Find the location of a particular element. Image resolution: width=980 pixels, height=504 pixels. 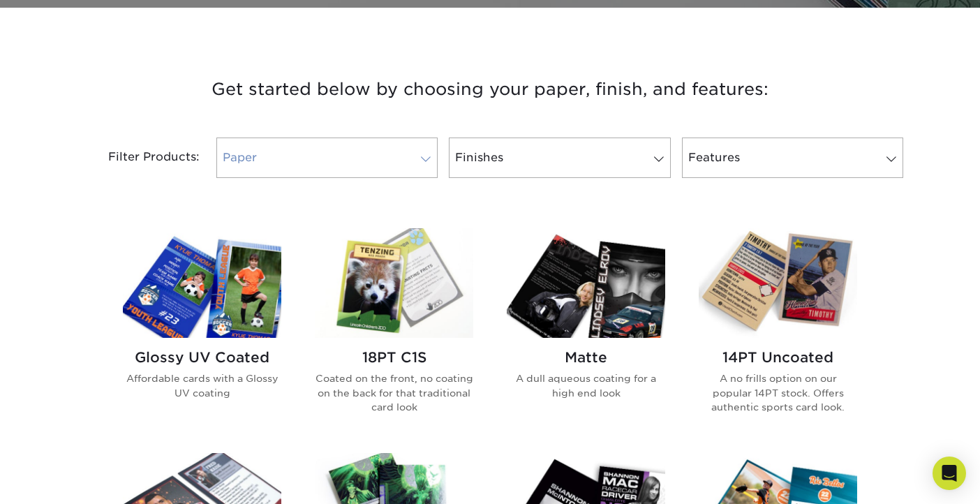

div: Filter Products: is located at coordinates (141, 158).